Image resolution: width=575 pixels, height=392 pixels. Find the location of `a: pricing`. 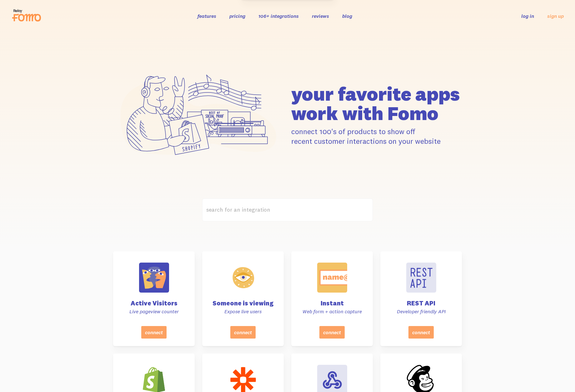

a: pricing is located at coordinates (237, 16).